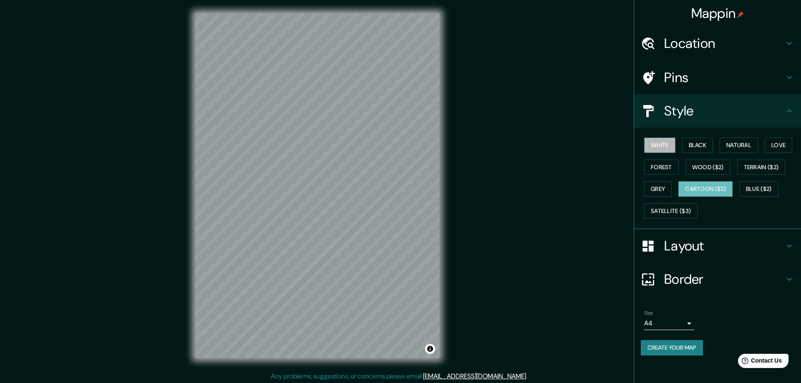 Image resolution: width=801 pixels, height=383 pixels. I want to click on span: Contact Us, so click(40, 10).